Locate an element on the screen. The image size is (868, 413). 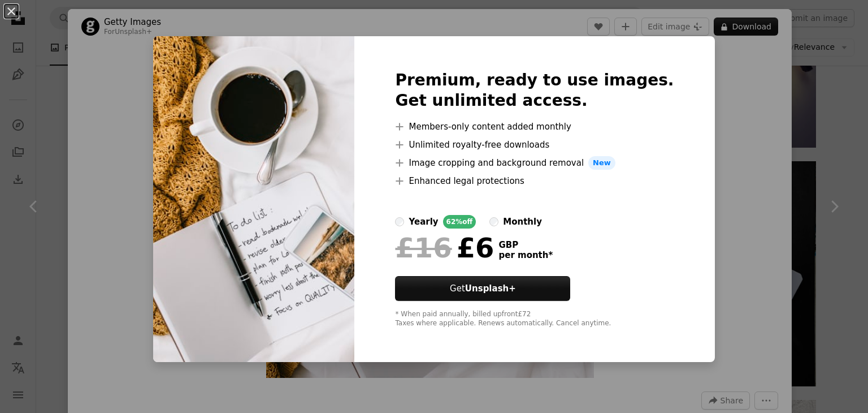
strong: Unsplash+ is located at coordinates (491, 289).